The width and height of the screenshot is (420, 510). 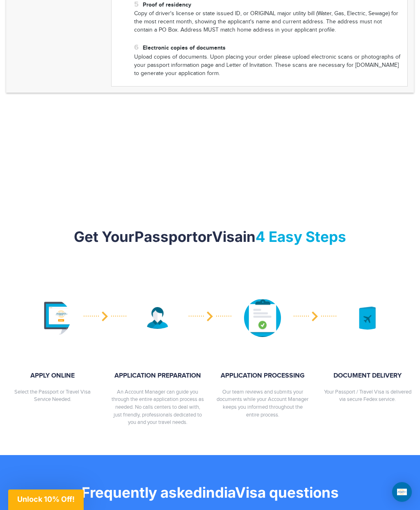 What do you see at coordinates (158, 376) in the screenshot?
I see `strong: APPLICATION PREPARATION` at bounding box center [158, 376].